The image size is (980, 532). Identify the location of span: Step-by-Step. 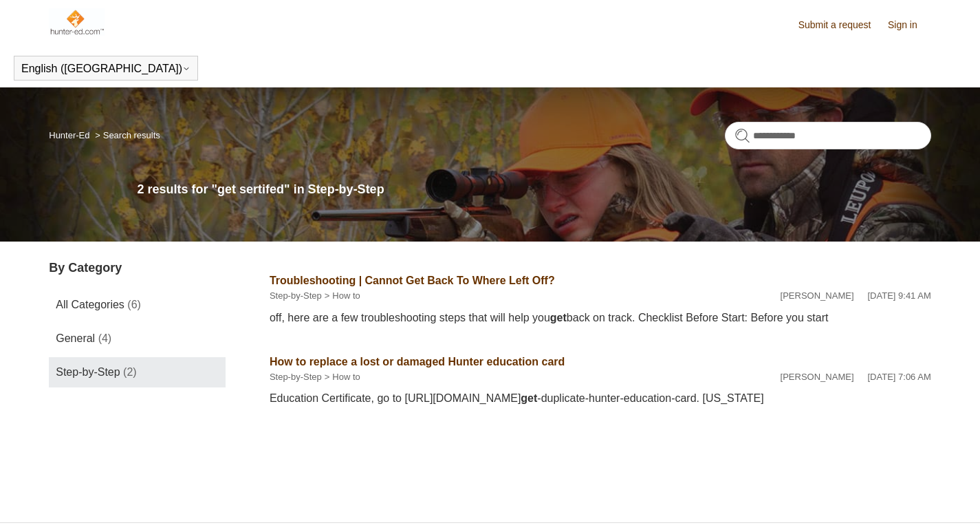
(87, 372).